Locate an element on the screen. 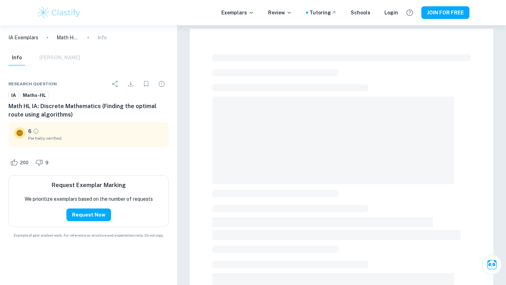 The height and width of the screenshot is (285, 506). button: Info is located at coordinates (17, 58).